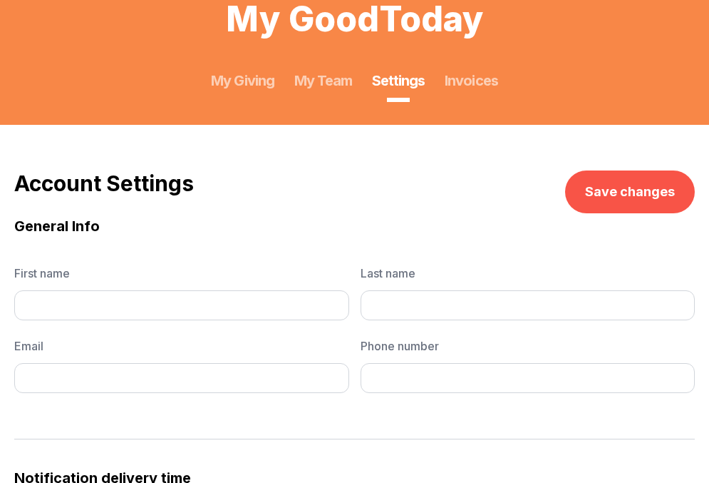 The width and height of the screenshot is (709, 483). Describe the element at coordinates (630, 192) in the screenshot. I see `button: Save changes` at that location.